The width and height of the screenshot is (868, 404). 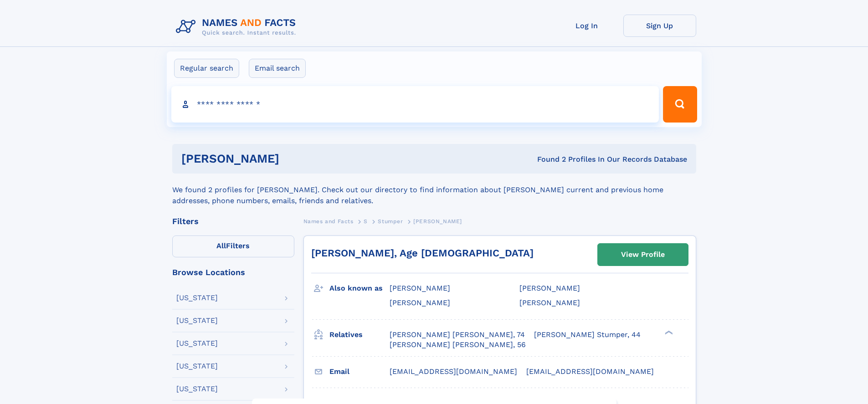 What do you see at coordinates (680, 104) in the screenshot?
I see `button: Search Button` at bounding box center [680, 104].